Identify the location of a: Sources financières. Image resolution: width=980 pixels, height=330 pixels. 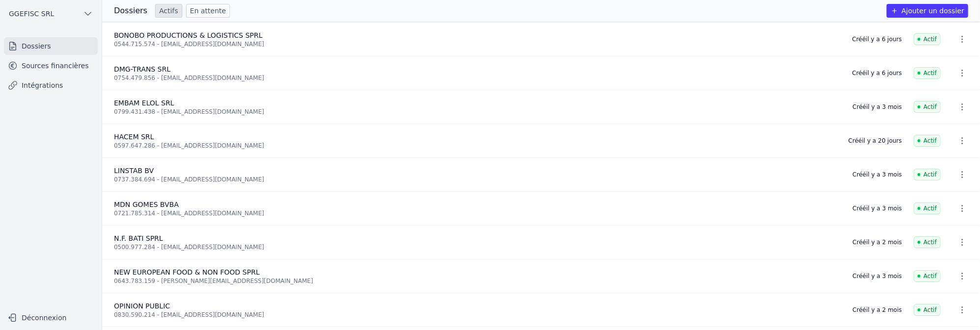
(50, 66).